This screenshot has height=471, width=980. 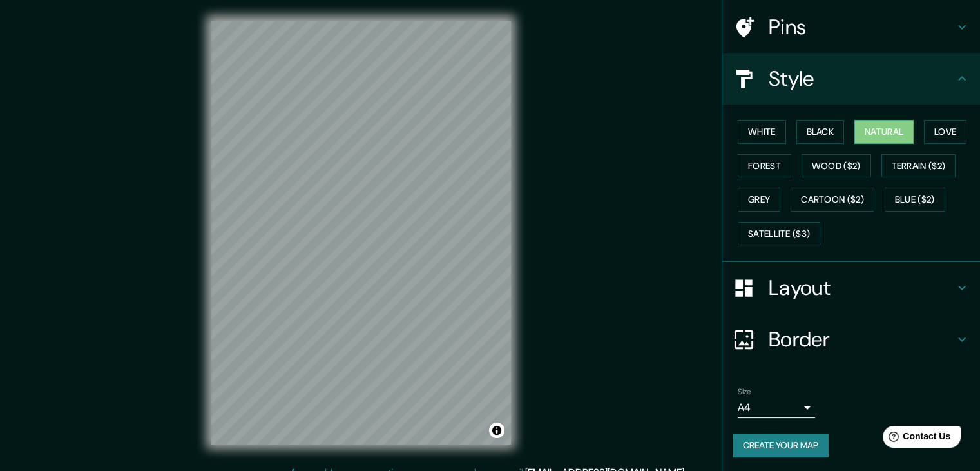 What do you see at coordinates (497, 430) in the screenshot?
I see `button: Toggle attribution` at bounding box center [497, 430].